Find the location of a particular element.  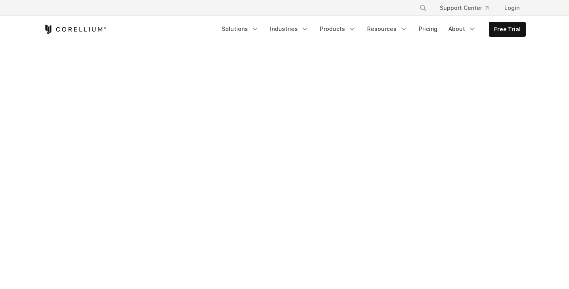

a: Free Trial is located at coordinates (507, 29).